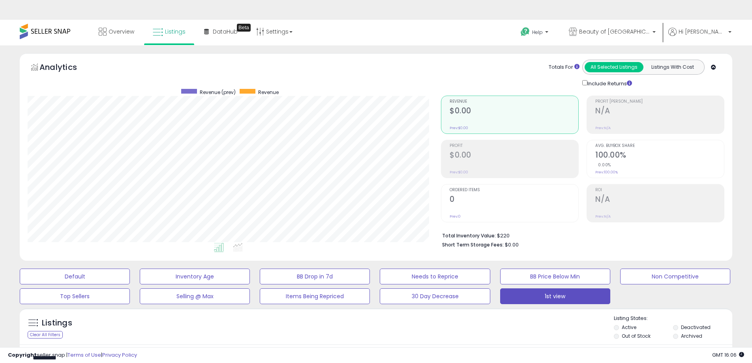 This screenshot has width=752, height=363. What do you see at coordinates (169, 32) in the screenshot?
I see `a: Listings` at bounding box center [169, 32].